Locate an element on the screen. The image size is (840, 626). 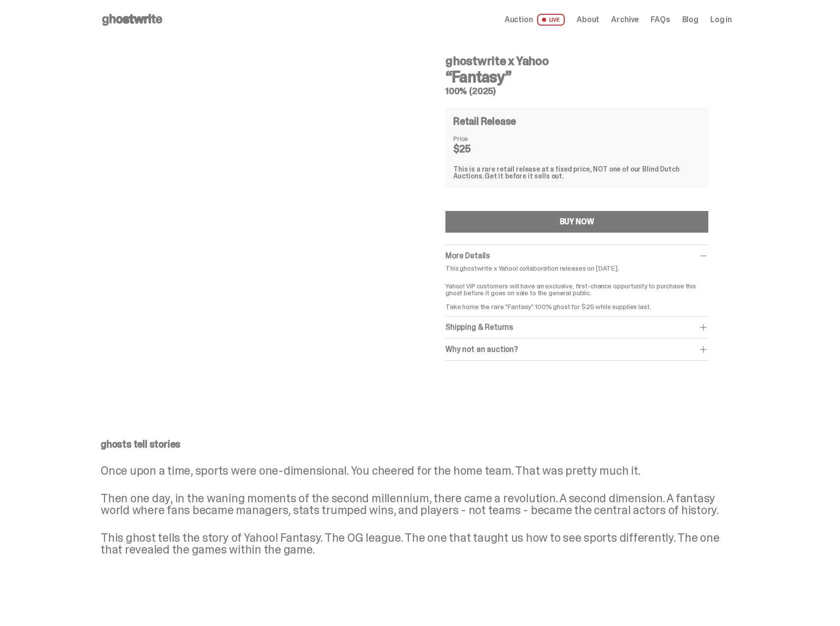
span: LIVE is located at coordinates (551, 20).